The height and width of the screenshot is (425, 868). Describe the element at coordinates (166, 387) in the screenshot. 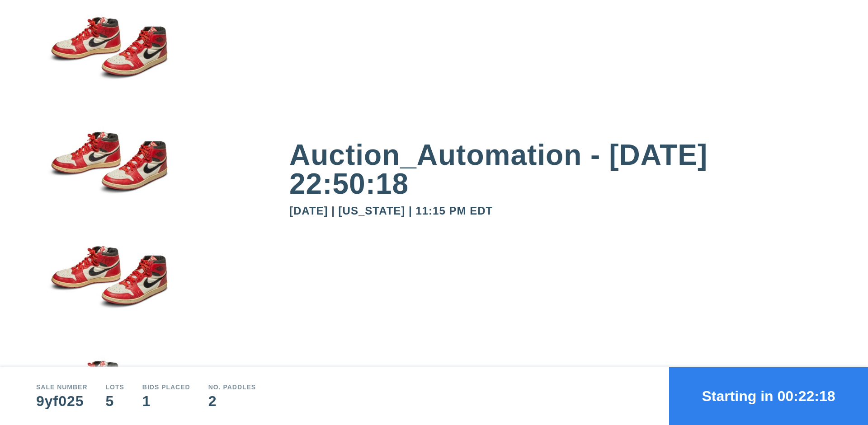

I see `div: Bids Placed` at that location.